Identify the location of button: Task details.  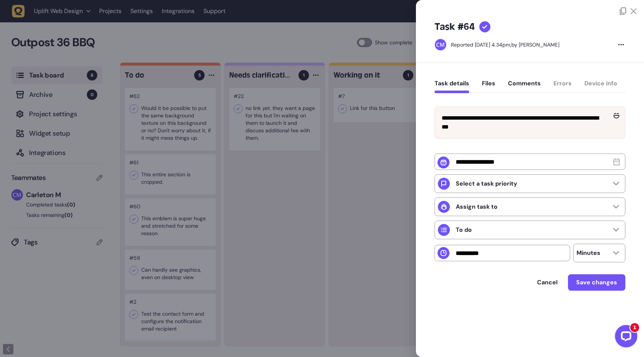
(452, 87).